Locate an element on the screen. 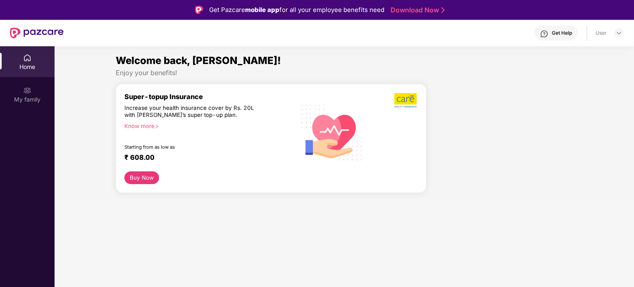 The image size is (634, 287). div: Starting from as low as is located at coordinates (192, 147).